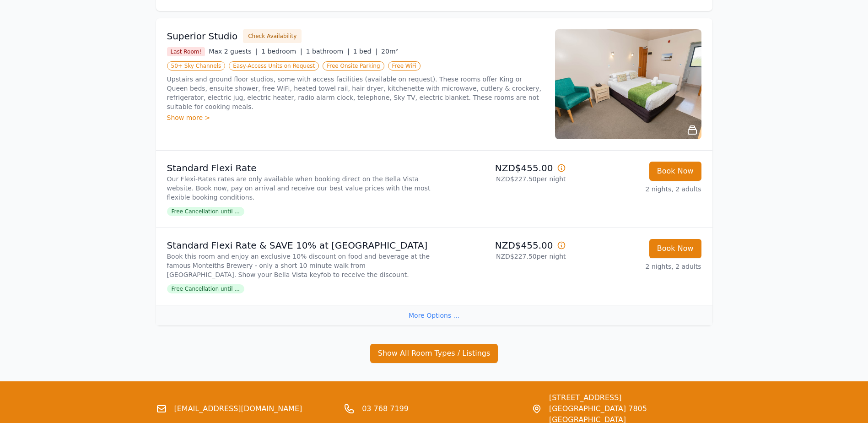  Describe the element at coordinates (365, 51) in the screenshot. I see `span: 1 bed |` at that location.